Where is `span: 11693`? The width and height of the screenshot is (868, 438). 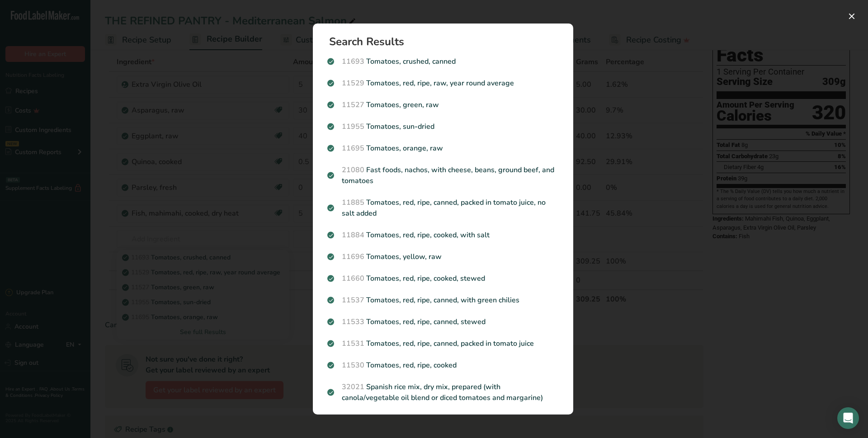 span: 11693 is located at coordinates (353, 62).